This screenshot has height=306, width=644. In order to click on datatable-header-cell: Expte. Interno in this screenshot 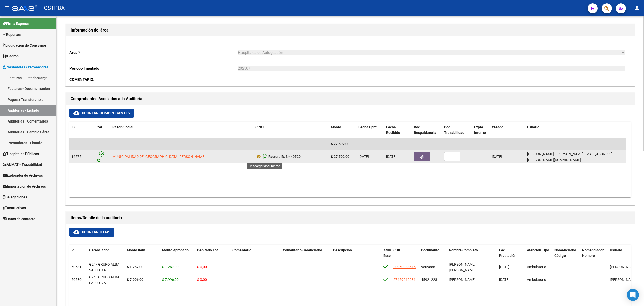, I will do `click(481, 130)`.